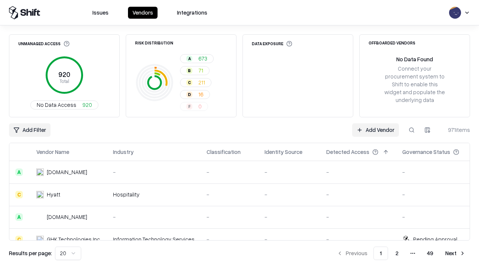 Image resolution: width=479 pixels, height=269 pixels. Describe the element at coordinates (197, 59) in the screenshot. I see `button: A673` at that location.